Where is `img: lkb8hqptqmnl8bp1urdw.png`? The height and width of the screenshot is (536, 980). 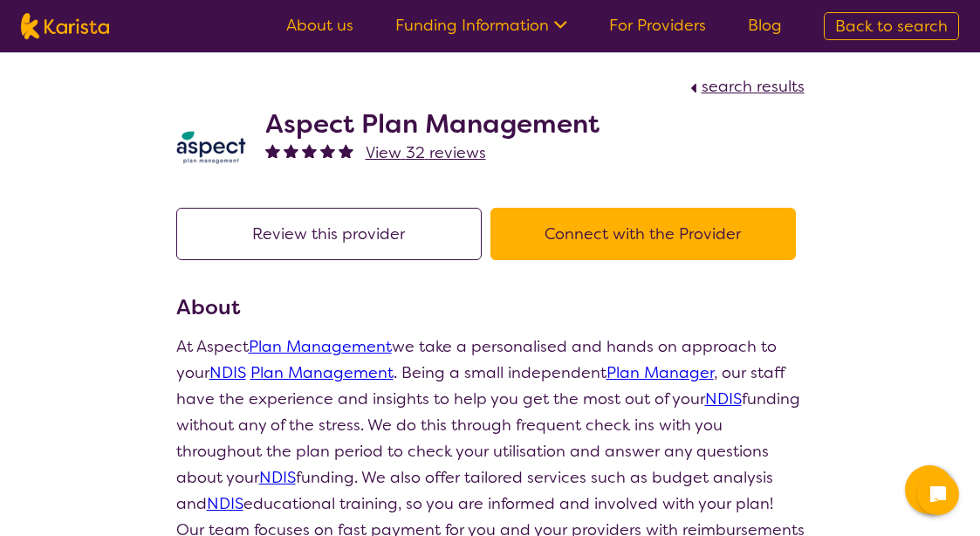
img: lkb8hqptqmnl8bp1urdw.png is located at coordinates (211, 148).